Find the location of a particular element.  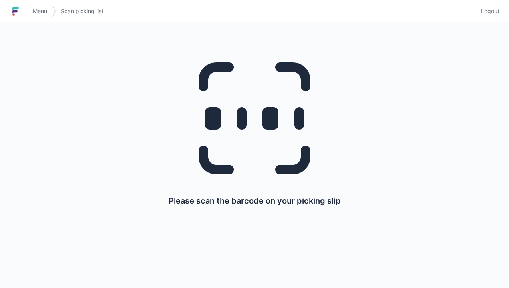

a: Logout is located at coordinates (488, 11).